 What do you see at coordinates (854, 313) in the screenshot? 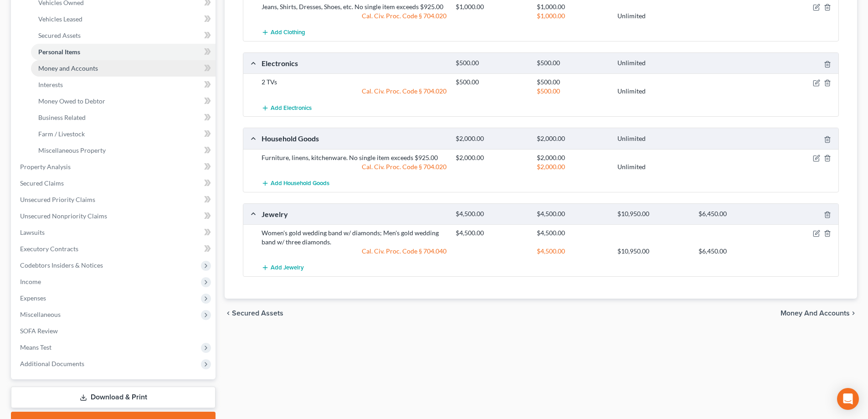
I see `i: chevron_right` at bounding box center [854, 313].